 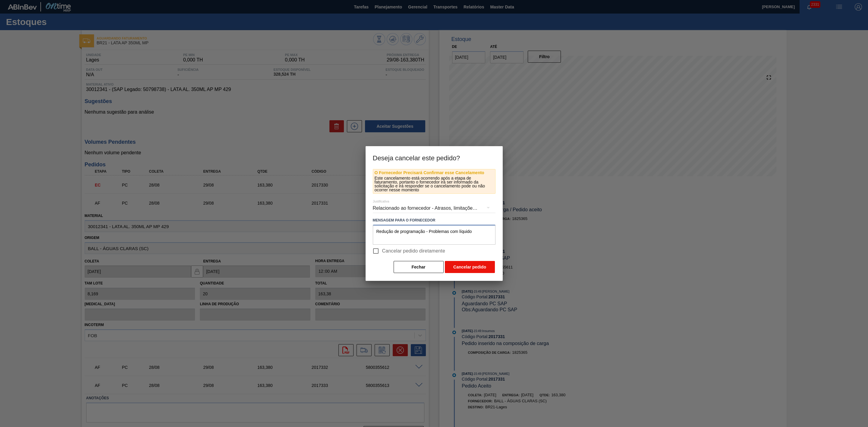 What do you see at coordinates (419, 267) in the screenshot?
I see `button: Fechar` at bounding box center [419, 267].